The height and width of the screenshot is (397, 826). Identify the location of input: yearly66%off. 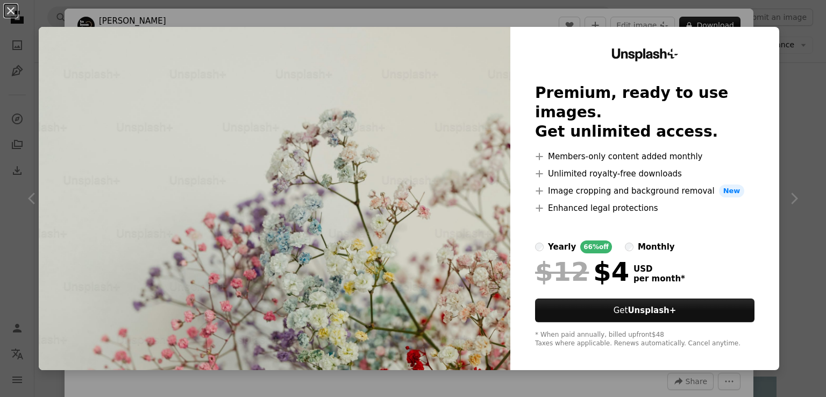
(540, 247).